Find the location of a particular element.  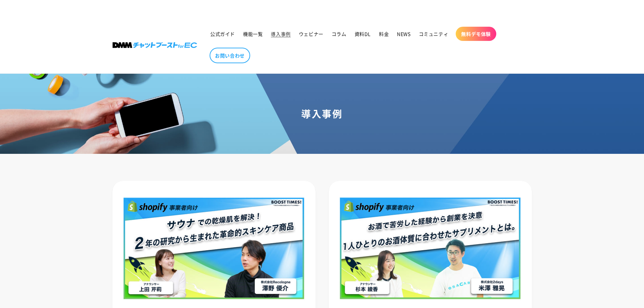

img: 株式会社DMM Boost is located at coordinates (155, 45).